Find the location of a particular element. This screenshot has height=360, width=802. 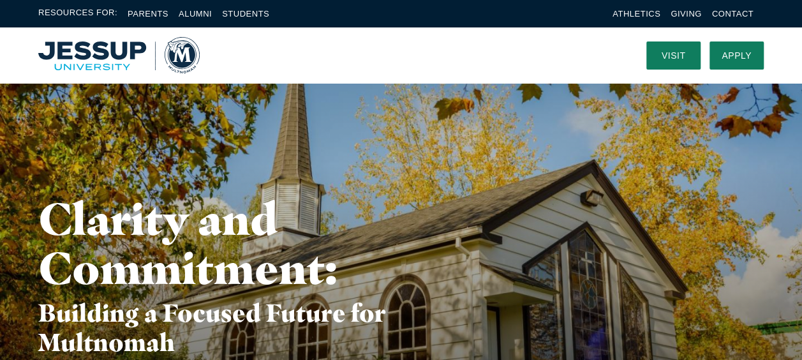

a: Visit is located at coordinates (673, 55).